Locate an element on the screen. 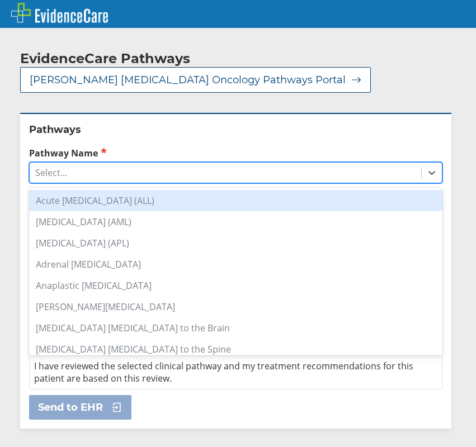 The width and height of the screenshot is (476, 447). button: Send to EHR is located at coordinates (80, 407).